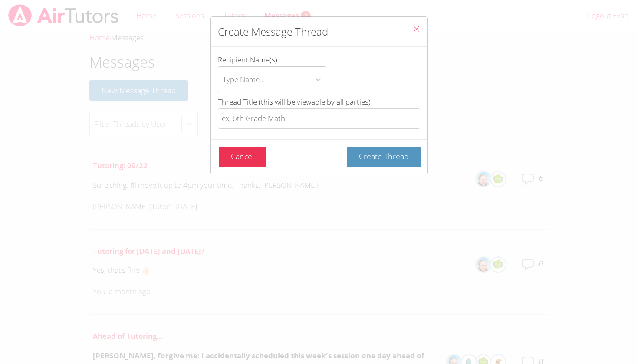 This screenshot has width=638, height=364. I want to click on input: Thread Title (this will be viewable by all parties), so click(319, 118).